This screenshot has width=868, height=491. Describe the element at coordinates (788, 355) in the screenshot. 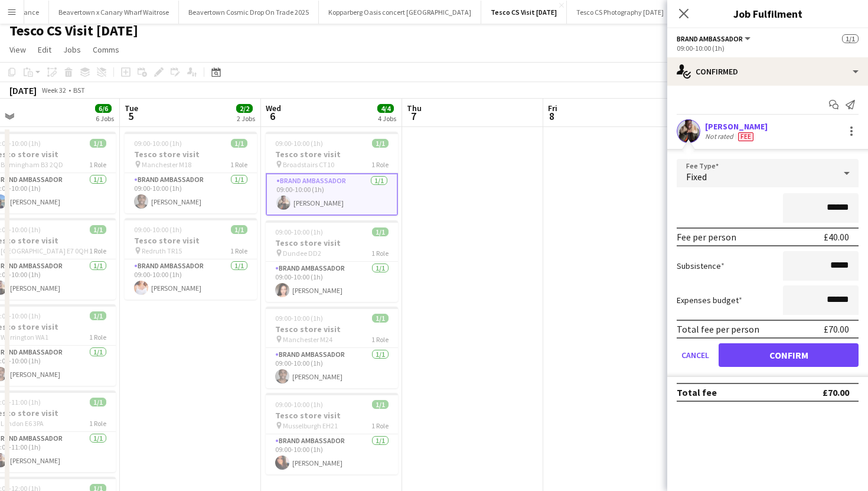

I see `button: Confirm` at that location.